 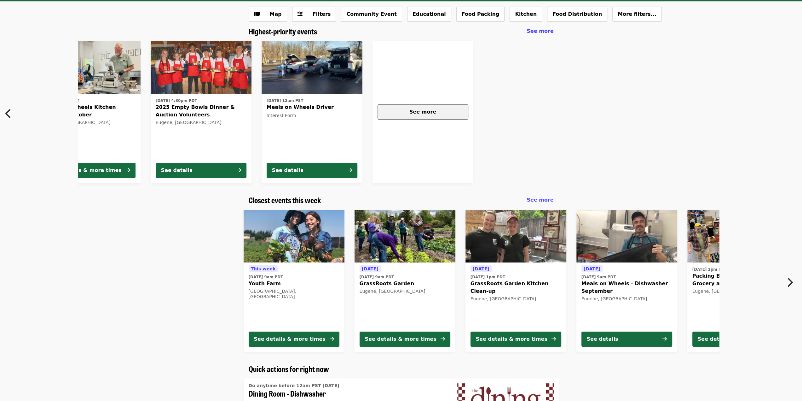 I want to click on a: See details for "Meals on Wheels Kitchen Server - October", so click(x=90, y=112).